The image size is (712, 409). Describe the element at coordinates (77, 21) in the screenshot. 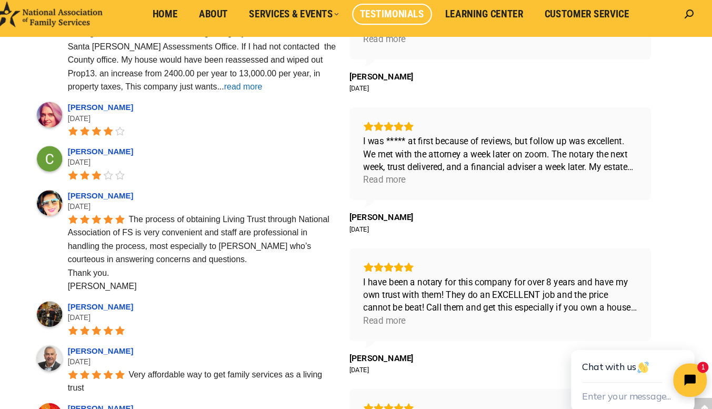

I see `img: National Association of Family Services` at that location.